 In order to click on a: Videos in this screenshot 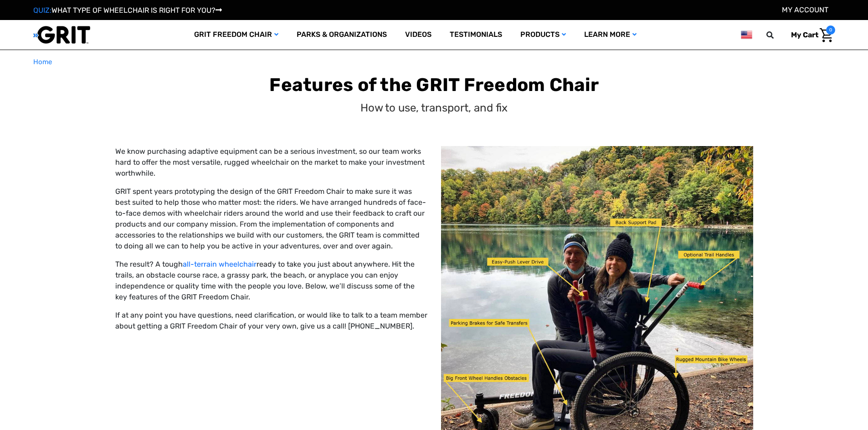, I will do `click(418, 34)`.